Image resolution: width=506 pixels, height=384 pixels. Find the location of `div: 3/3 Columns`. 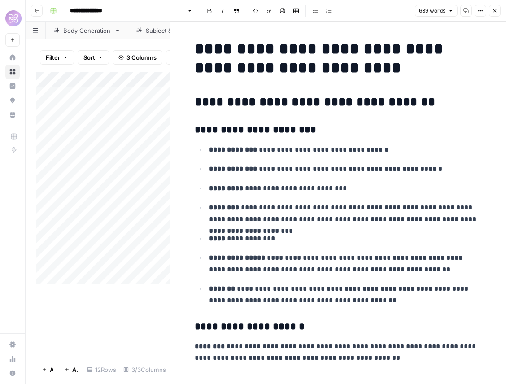

div: 3/3 Columns is located at coordinates (144, 369).